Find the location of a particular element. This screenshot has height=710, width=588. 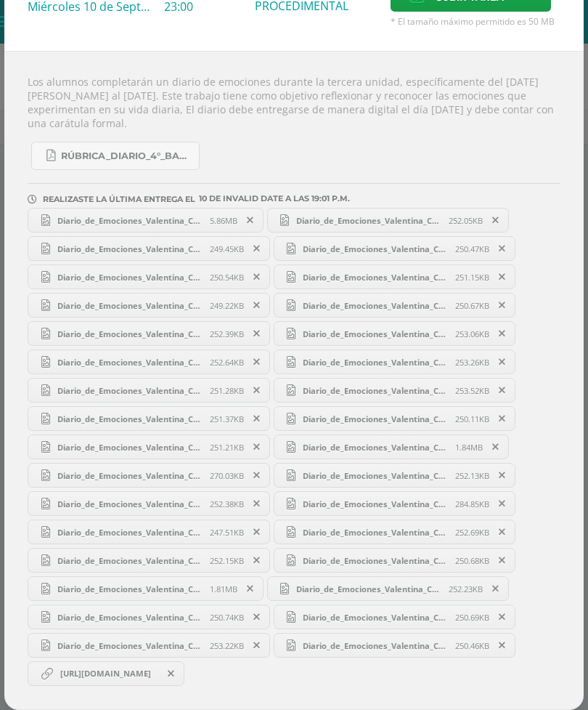

a: Diario_de_Emociones_Valentina_Creativo - 31.png 249.45KB is located at coordinates (149, 249).